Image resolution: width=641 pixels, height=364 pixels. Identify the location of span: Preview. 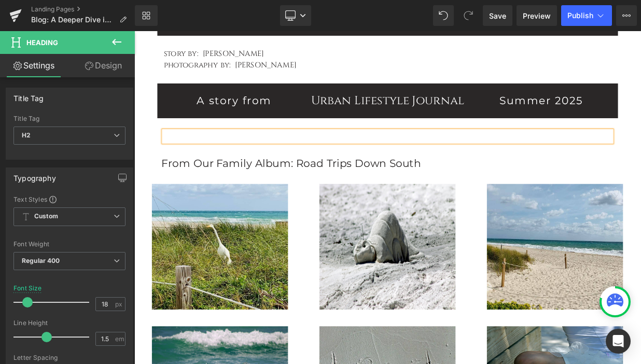
(536, 15).